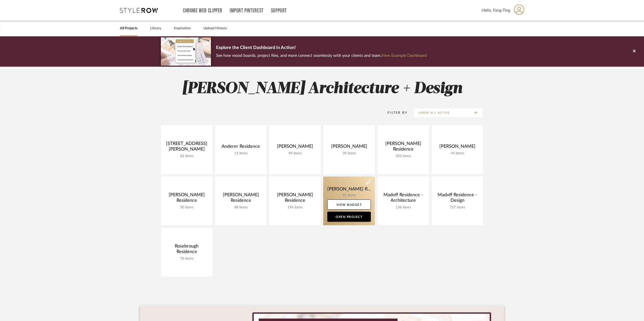 The image size is (644, 321). What do you see at coordinates (186, 51) in the screenshot?
I see `img: d5d033c5-7b12-40c2-a960-1ecee1989c38.png` at bounding box center [186, 51].